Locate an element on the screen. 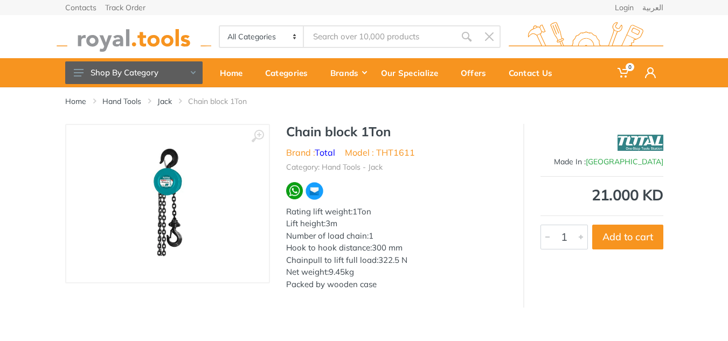 The height and width of the screenshot is (341, 728). img: Royal Tools - Chain block 1Ton is located at coordinates (167, 204).